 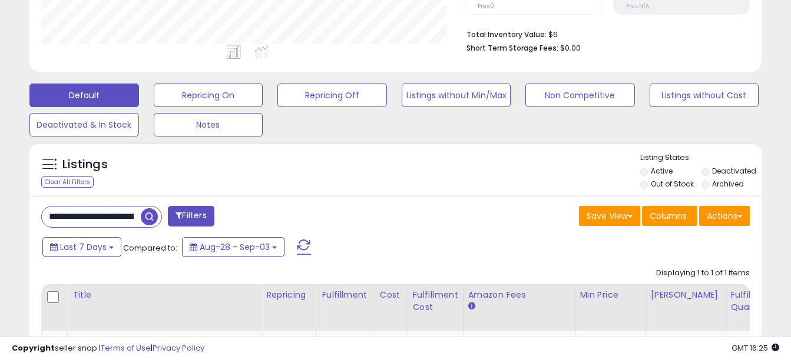 I want to click on b: Total Inventory Value:, so click(x=506, y=34).